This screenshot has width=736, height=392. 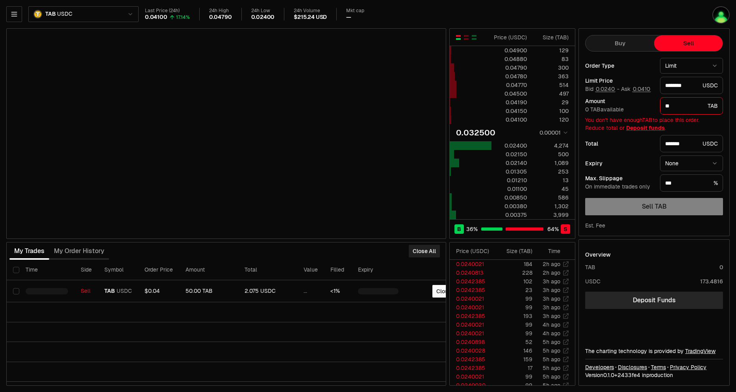 What do you see at coordinates (514, 290) in the screenshot?
I see `td: 23` at bounding box center [514, 290].